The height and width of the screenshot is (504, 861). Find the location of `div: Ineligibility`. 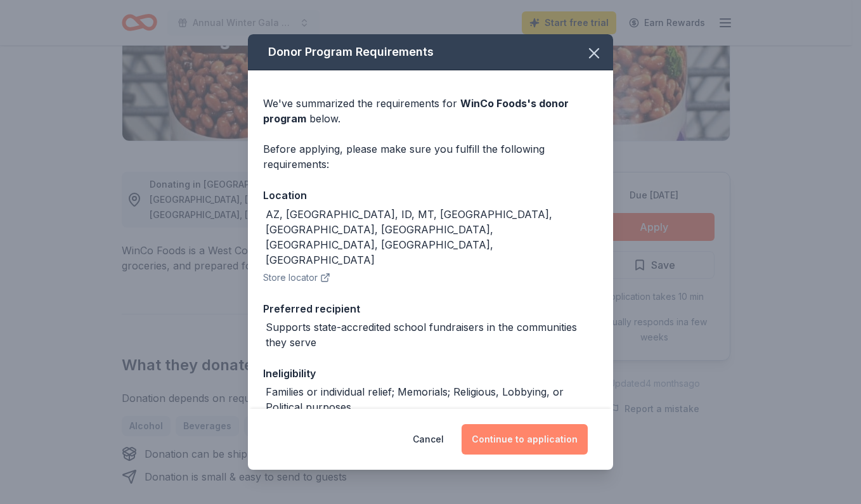

div: Ineligibility is located at coordinates (431, 374).